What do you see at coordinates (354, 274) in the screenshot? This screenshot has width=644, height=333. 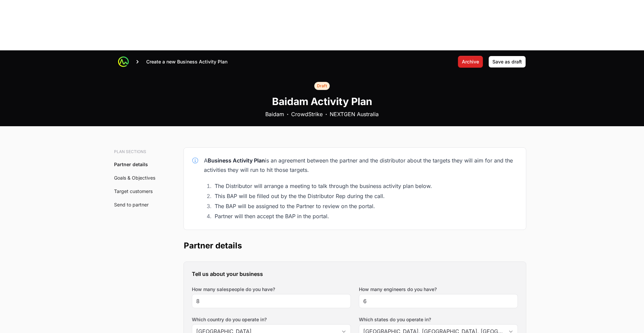 I see `h3: Tell us about your business` at bounding box center [354, 274].